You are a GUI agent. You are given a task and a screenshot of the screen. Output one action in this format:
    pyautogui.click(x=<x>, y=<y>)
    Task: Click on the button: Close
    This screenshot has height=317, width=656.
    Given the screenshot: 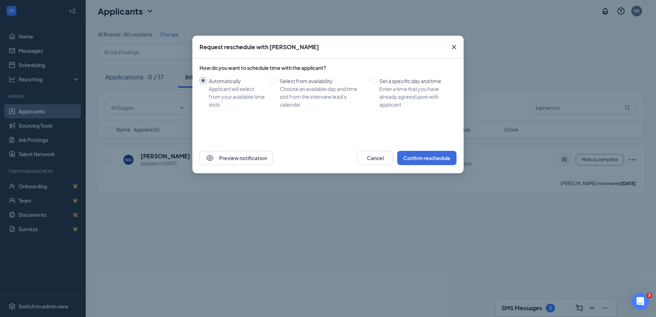 What is the action you would take?
    pyautogui.click(x=454, y=47)
    